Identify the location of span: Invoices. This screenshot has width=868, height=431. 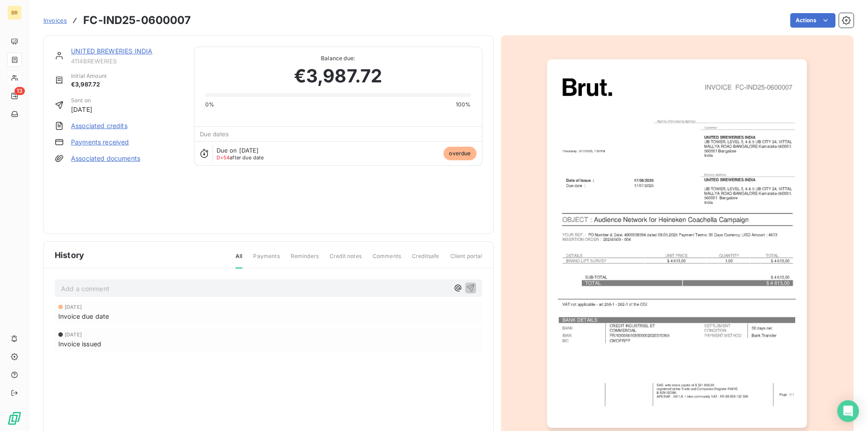
(55, 20).